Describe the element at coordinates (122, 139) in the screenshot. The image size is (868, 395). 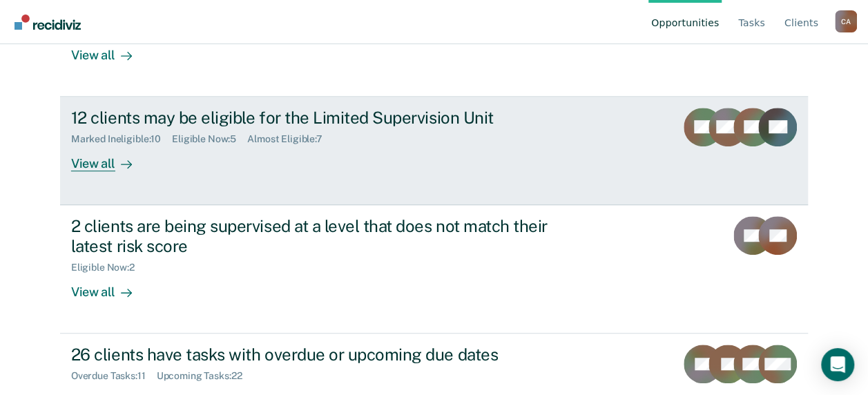
I see `div: Marked Ineligible : 10` at that location.